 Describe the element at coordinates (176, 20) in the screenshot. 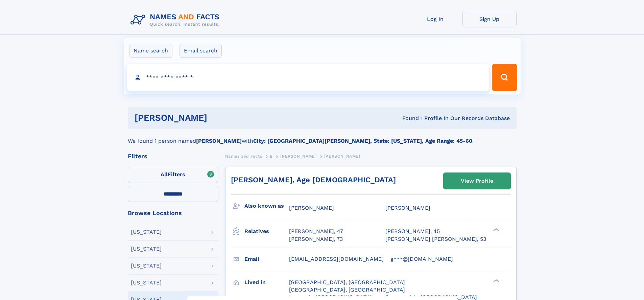

I see `img: Logo Names and Facts` at that location.